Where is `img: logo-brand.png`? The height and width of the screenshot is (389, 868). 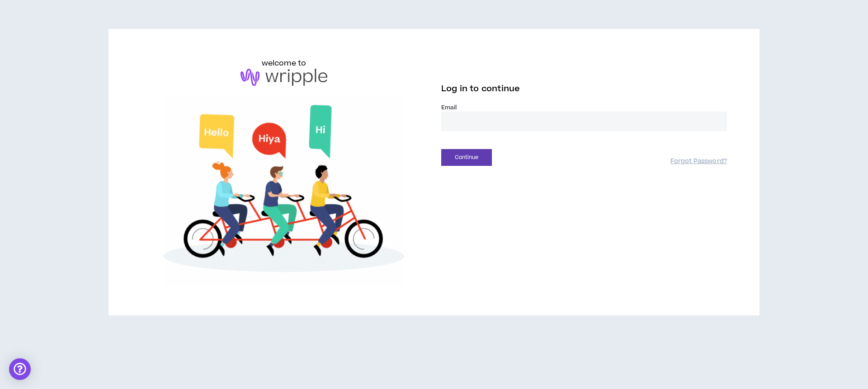 img: logo-brand.png is located at coordinates (284, 77).